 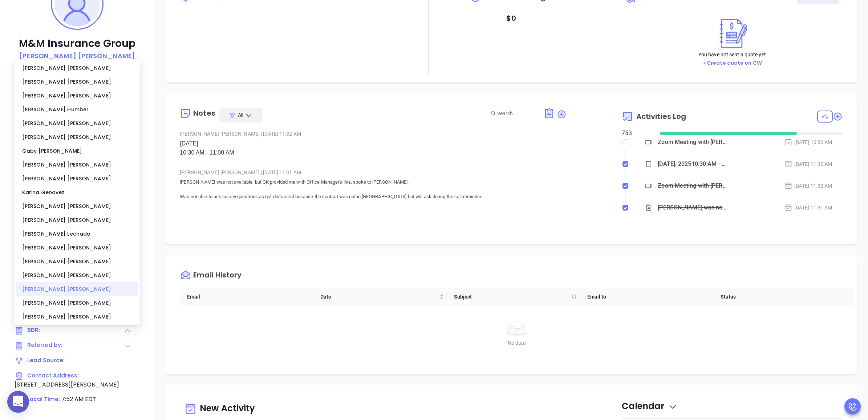 What do you see at coordinates (646, 296) in the screenshot?
I see `th: Email to` at bounding box center [646, 296].